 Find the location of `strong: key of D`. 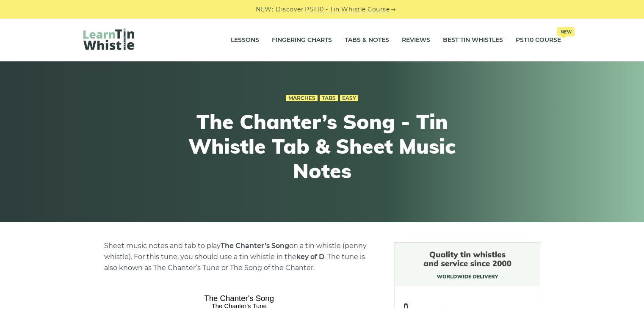

strong: key of D is located at coordinates (311, 257).